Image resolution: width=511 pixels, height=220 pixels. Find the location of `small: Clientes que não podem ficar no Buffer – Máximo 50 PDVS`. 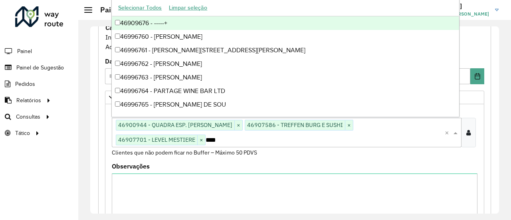

small: Clientes que não podem ficar no Buffer – Máximo 50 PDVS is located at coordinates (184, 152).